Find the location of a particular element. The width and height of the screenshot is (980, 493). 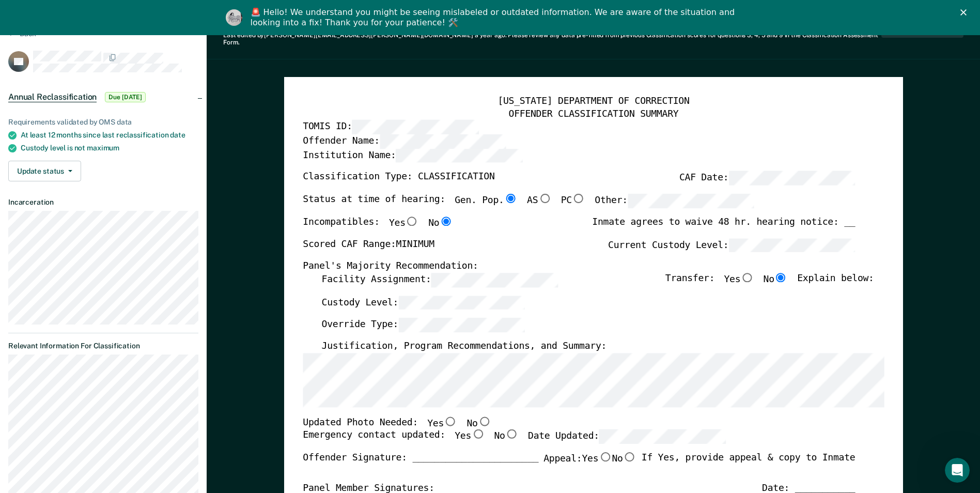

div: Status at time of hearing: is located at coordinates (528, 205).